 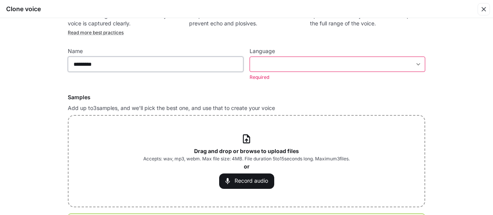 I want to click on p: Speak with a variety of emotions to capture the full range of the voice., so click(x=367, y=20).